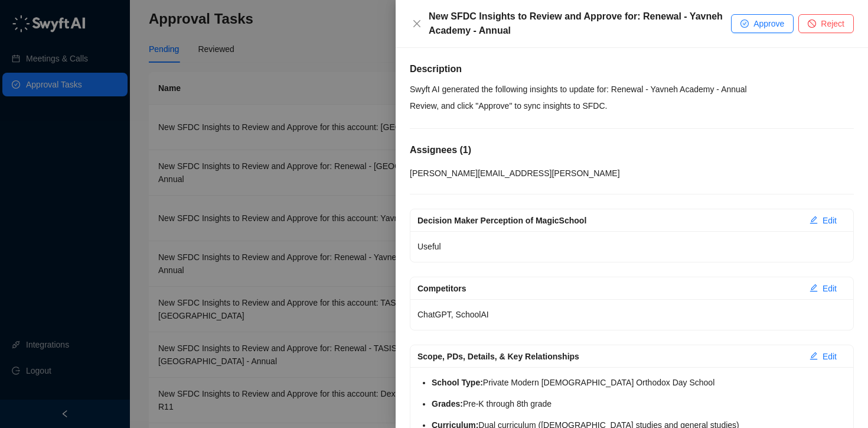 The width and height of the screenshot is (868, 428). What do you see at coordinates (638, 403) in the screenshot?
I see `li: Pre-K through 8th grade` at bounding box center [638, 403].